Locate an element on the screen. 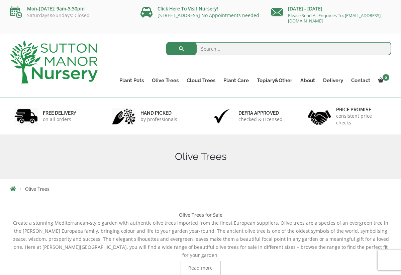 The height and width of the screenshot is (275, 401). a: Delivery is located at coordinates (333, 80).